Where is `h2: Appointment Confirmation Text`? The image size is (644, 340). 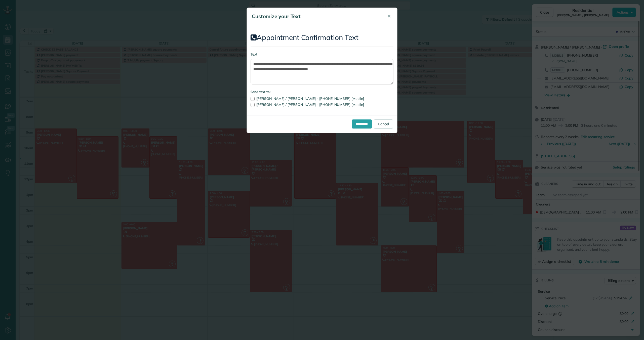
h2: Appointment Confirmation Text is located at coordinates (322, 37).